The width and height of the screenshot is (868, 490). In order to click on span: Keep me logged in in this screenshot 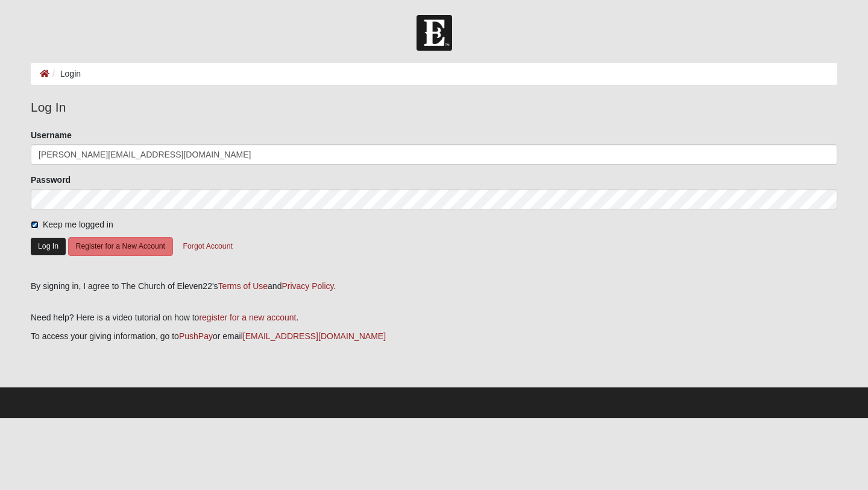, I will do `click(78, 224)`.